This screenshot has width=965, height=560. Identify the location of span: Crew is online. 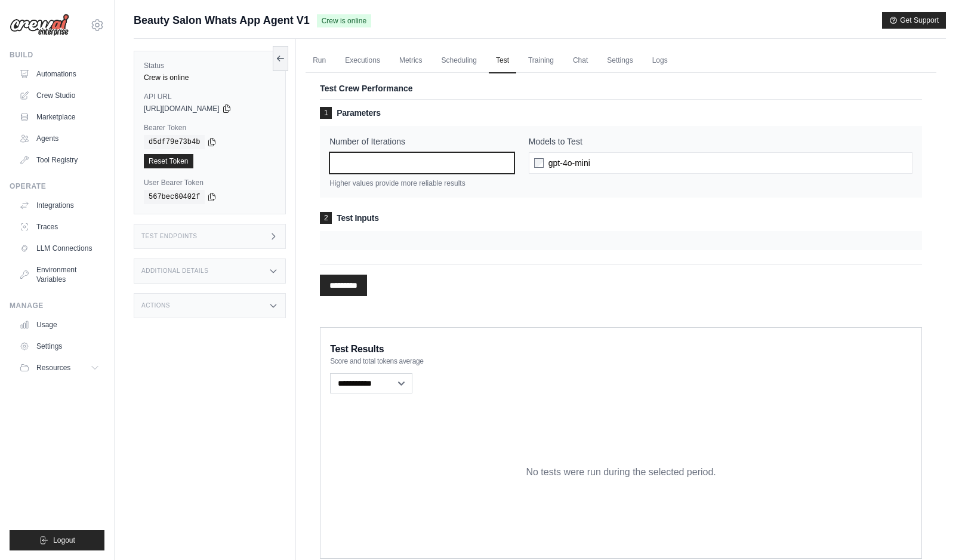
(343, 21).